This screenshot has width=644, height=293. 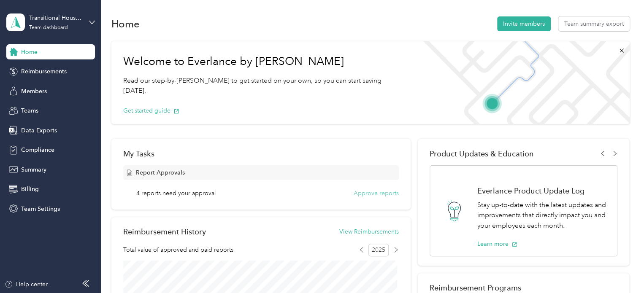 I want to click on button: Invite members, so click(x=524, y=24).